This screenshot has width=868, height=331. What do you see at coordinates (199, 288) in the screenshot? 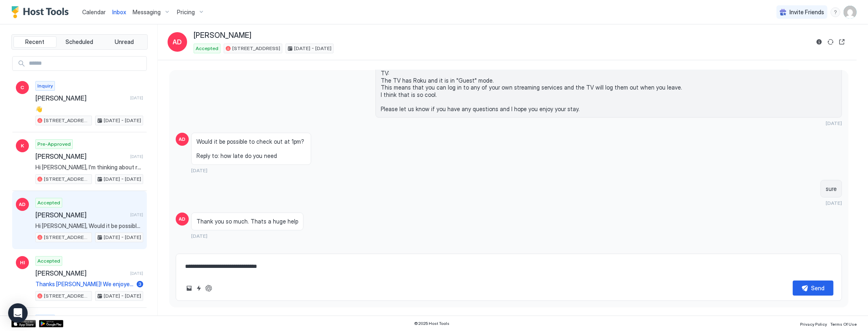
I see `button: Quick reply` at bounding box center [199, 288].